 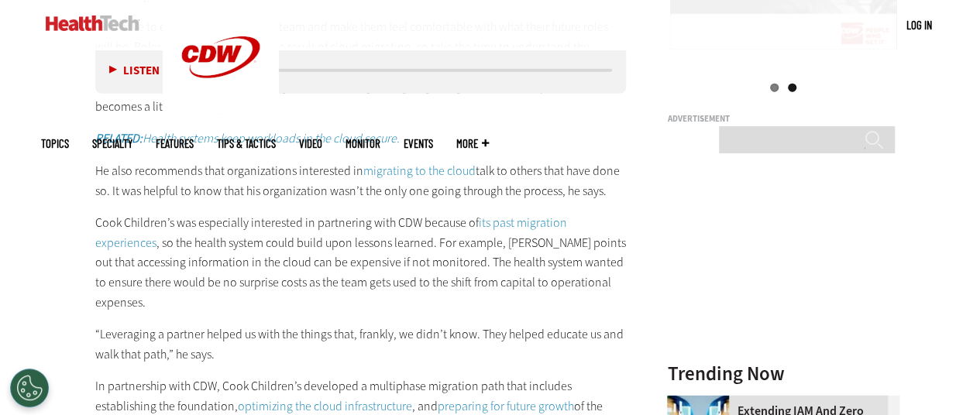 I want to click on span: Topics, so click(x=55, y=143).